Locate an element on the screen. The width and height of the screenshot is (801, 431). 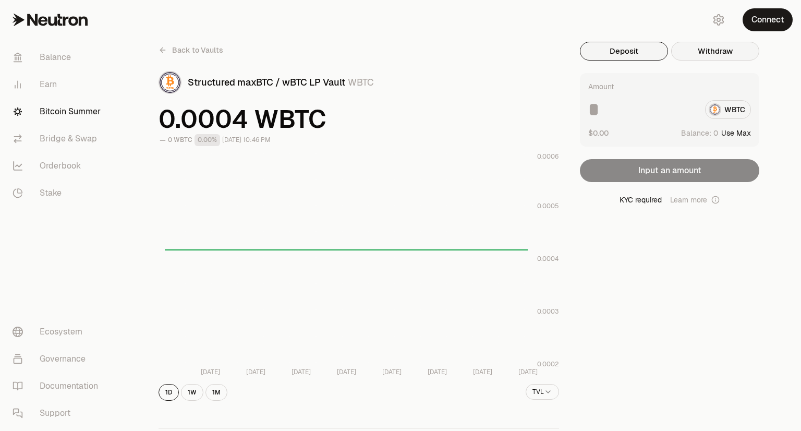
button: Withdraw is located at coordinates (715, 51).